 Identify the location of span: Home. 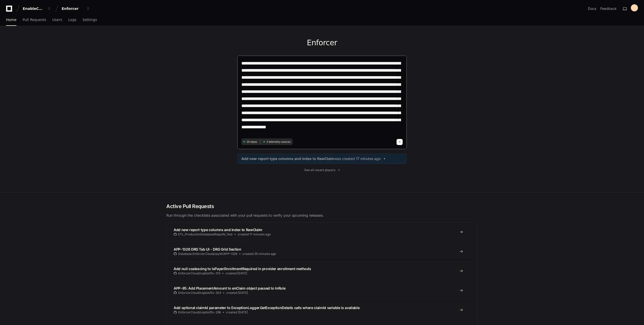
(11, 20).